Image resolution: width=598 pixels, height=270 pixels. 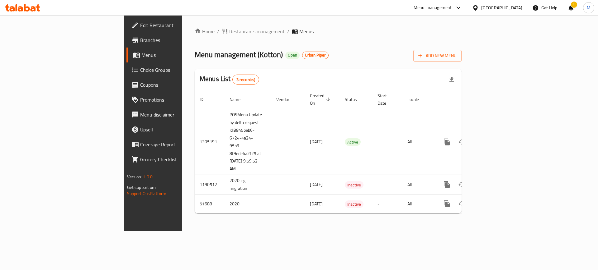 What do you see at coordinates (175, 25) in the screenshot?
I see `a: Edit Restaurant` at bounding box center [175, 25].